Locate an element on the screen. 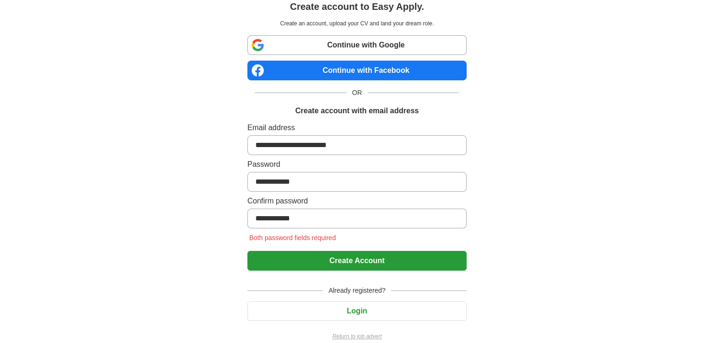 The width and height of the screenshot is (714, 343). a: Continue with Facebook is located at coordinates (357, 70).